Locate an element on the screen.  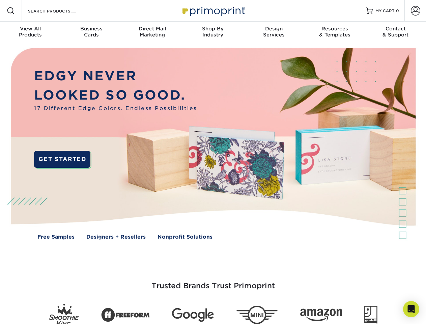
a: Nonprofit Solutions is located at coordinates (185, 237).